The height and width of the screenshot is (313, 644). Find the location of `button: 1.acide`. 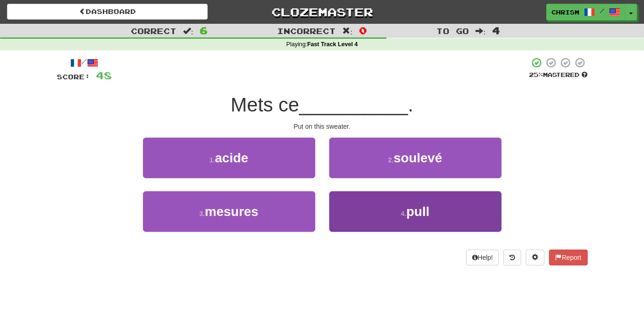

button: 1.acide is located at coordinates (229, 157).